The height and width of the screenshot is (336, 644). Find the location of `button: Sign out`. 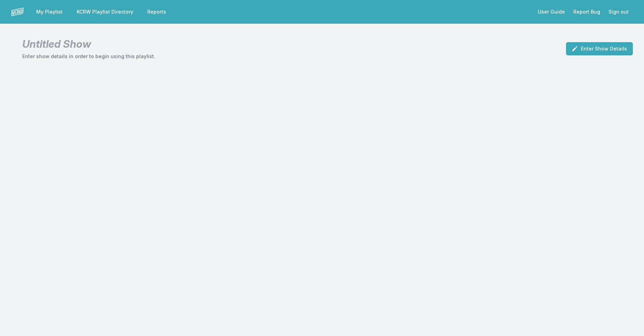

button: Sign out is located at coordinates (619, 12).